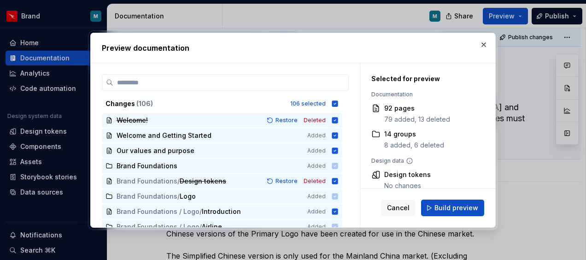 This screenshot has width=586, height=260. Describe the element at coordinates (164, 135) in the screenshot. I see `span: Welcome and Getting Started` at that location.